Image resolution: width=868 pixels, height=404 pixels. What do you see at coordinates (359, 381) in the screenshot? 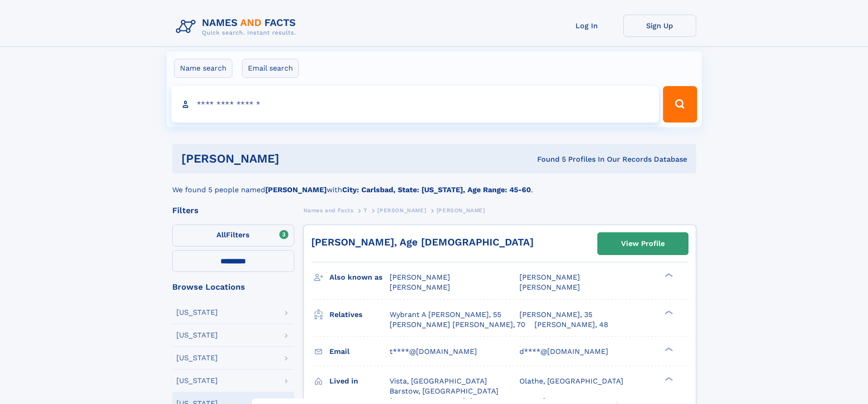
I see `h3: Lived in` at bounding box center [359, 381].